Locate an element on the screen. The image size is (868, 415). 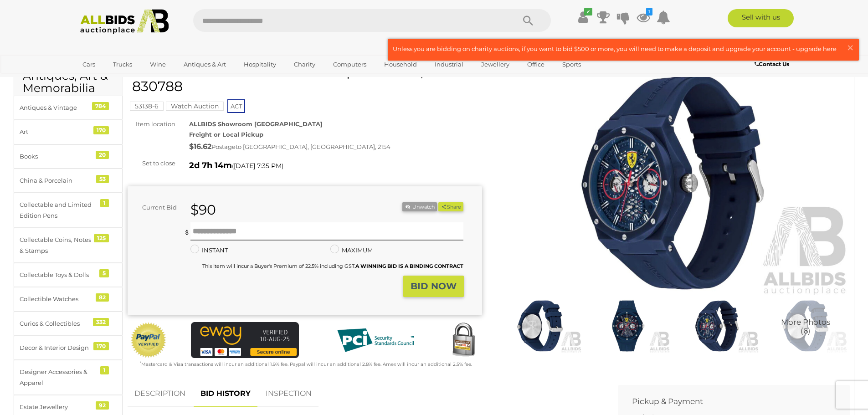
div: Collectable and Limited Edition Pens is located at coordinates (57, 210).